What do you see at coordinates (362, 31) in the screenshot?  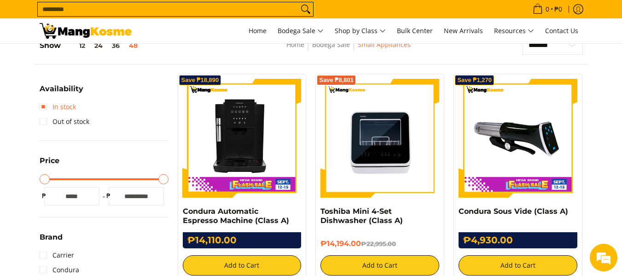 I see `nav: Main Menu` at bounding box center [362, 31].